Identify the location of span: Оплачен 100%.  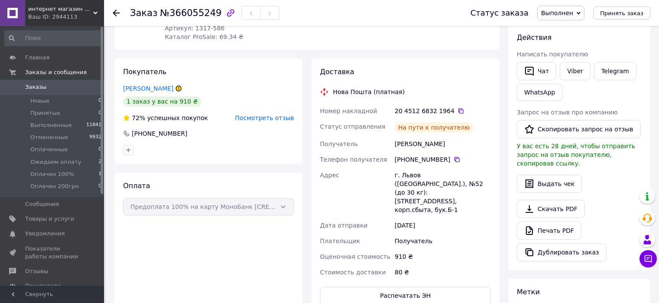
(52, 174).